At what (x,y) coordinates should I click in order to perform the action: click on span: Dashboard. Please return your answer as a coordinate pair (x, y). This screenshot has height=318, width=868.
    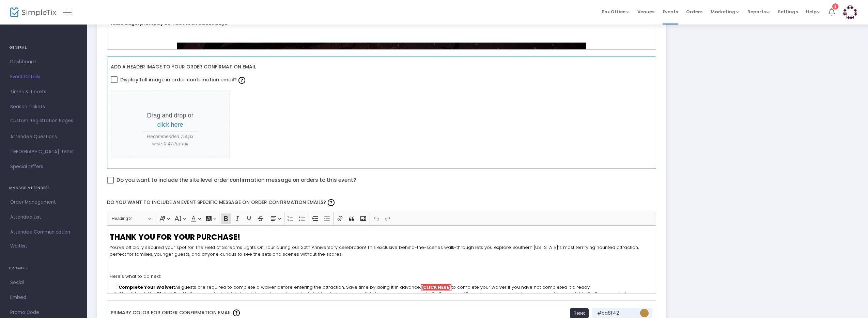
    Looking at the image, I should click on (43, 62).